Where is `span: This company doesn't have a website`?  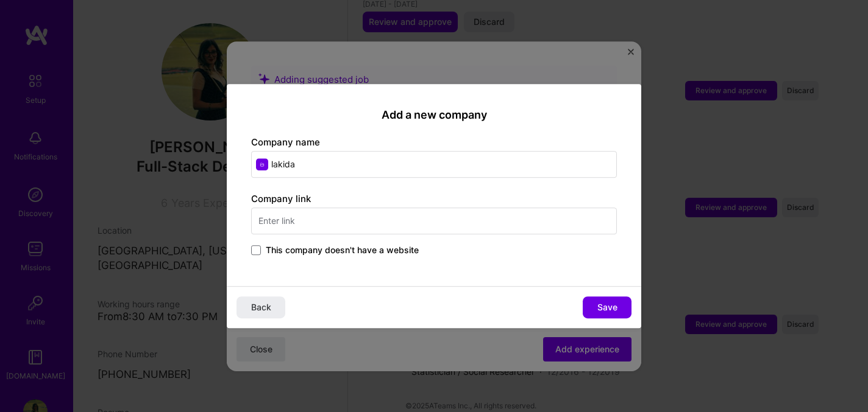
span: This company doesn't have a website is located at coordinates (342, 250).